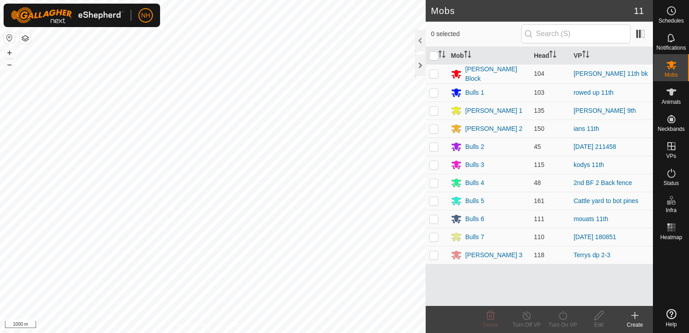 The width and height of the screenshot is (689, 333). What do you see at coordinates (671, 237) in the screenshot?
I see `span: Heatmap` at bounding box center [671, 237].